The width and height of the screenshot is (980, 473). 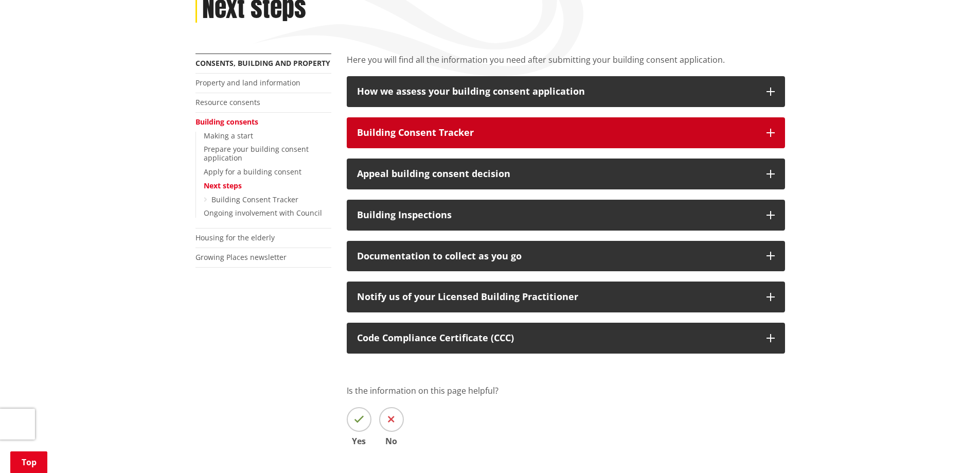 I want to click on button: Appeal building consent decision, so click(x=566, y=174).